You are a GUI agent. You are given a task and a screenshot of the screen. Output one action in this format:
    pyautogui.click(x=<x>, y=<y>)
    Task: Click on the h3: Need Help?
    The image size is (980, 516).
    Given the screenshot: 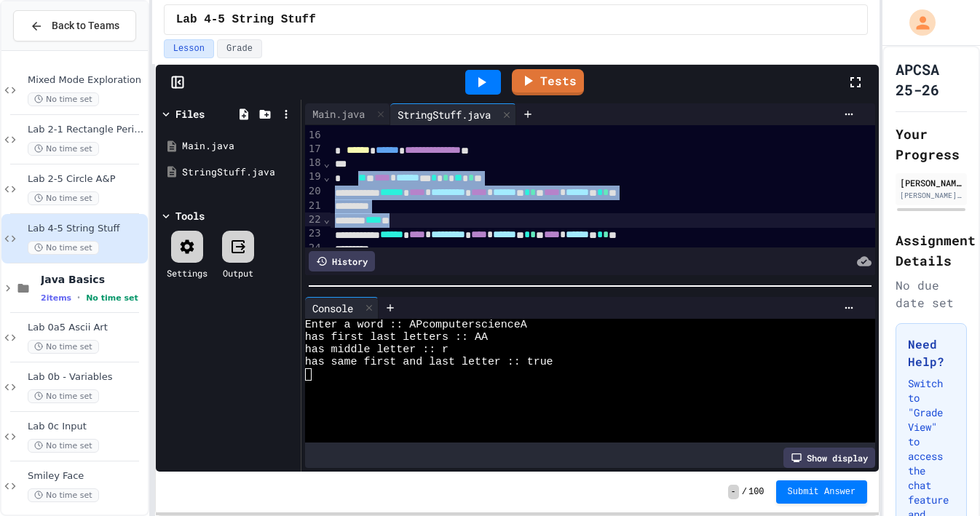 What is the action you would take?
    pyautogui.click(x=931, y=353)
    